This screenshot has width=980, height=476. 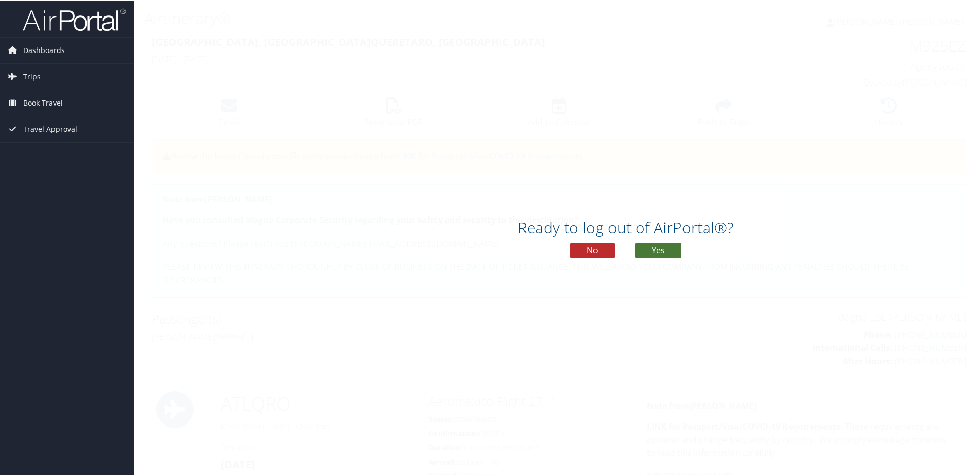 I want to click on span: Trips, so click(x=32, y=76).